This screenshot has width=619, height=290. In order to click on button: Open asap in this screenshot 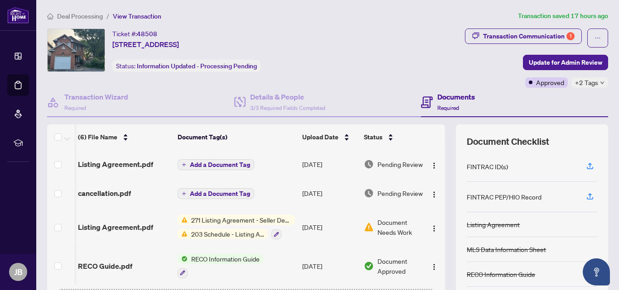, I will do `click(596, 272)`.